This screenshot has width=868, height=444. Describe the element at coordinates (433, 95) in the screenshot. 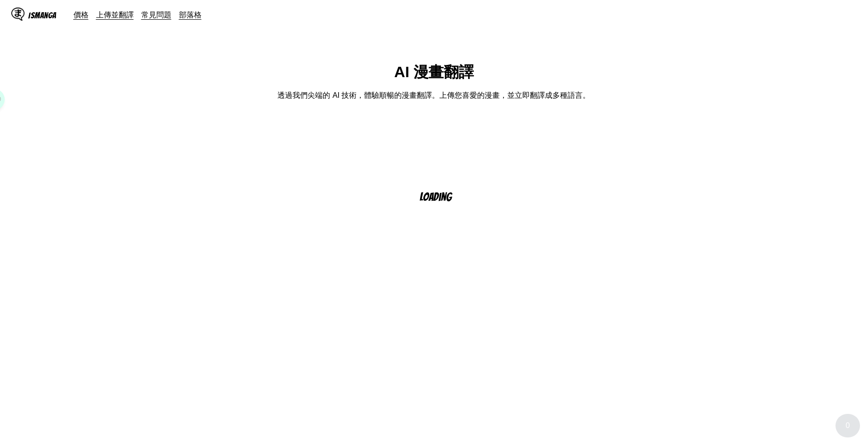

I see `p: 透過我們尖端的 AI 技術，體驗順暢的漫畫翻譯。上傳您喜愛的漫畫，並立即翻譯成多種語言。` at that location.